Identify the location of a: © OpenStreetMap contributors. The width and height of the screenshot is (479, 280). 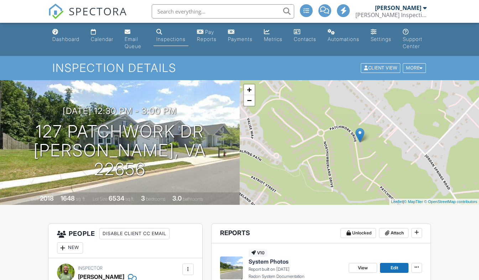
(450, 201).